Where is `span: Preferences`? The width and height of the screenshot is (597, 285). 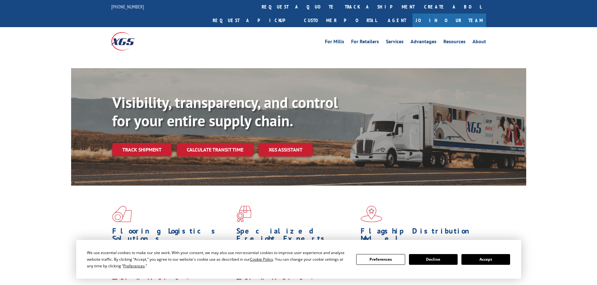
span: Preferences is located at coordinates (134, 266).